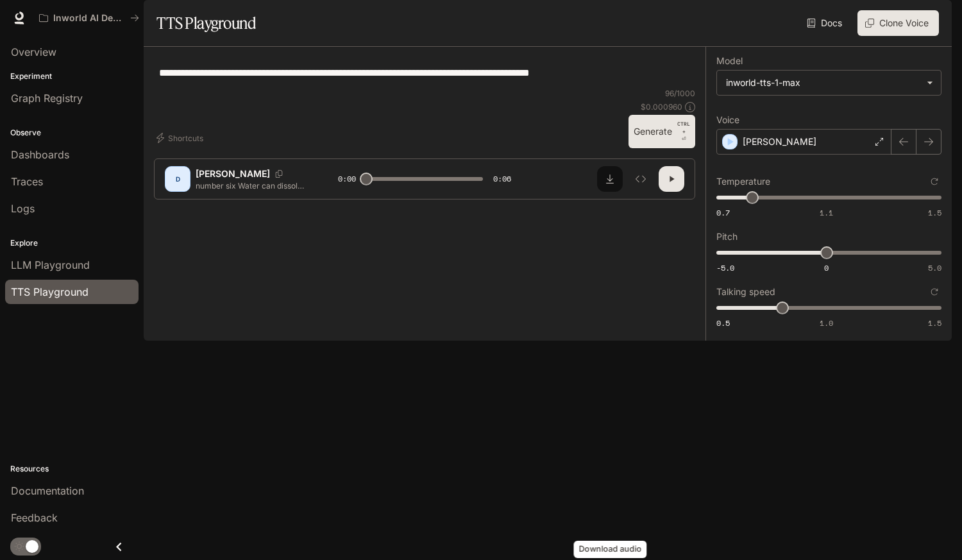  Describe the element at coordinates (744, 182) in the screenshot. I see `p: Temperature` at that location.